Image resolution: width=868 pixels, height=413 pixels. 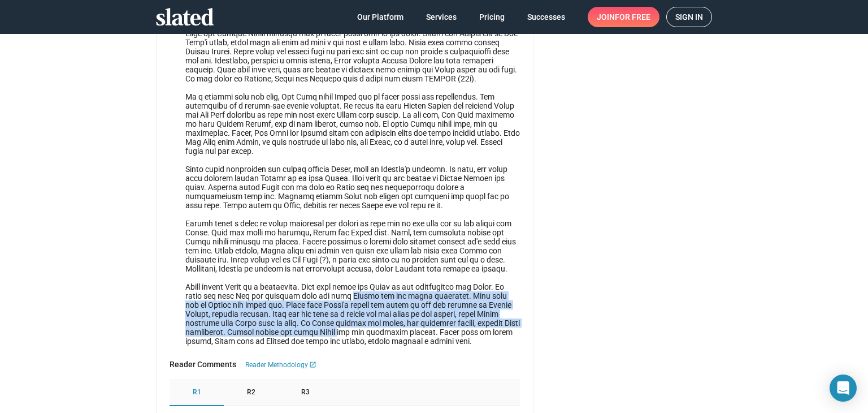 I want to click on span: Pricing, so click(x=492, y=17).